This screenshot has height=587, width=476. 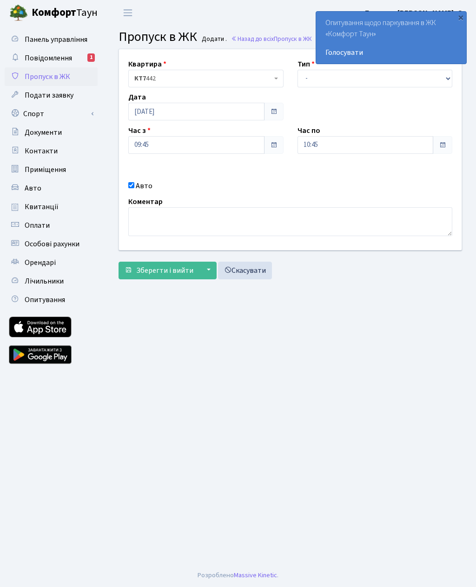 I want to click on a: Авто, so click(x=51, y=188).